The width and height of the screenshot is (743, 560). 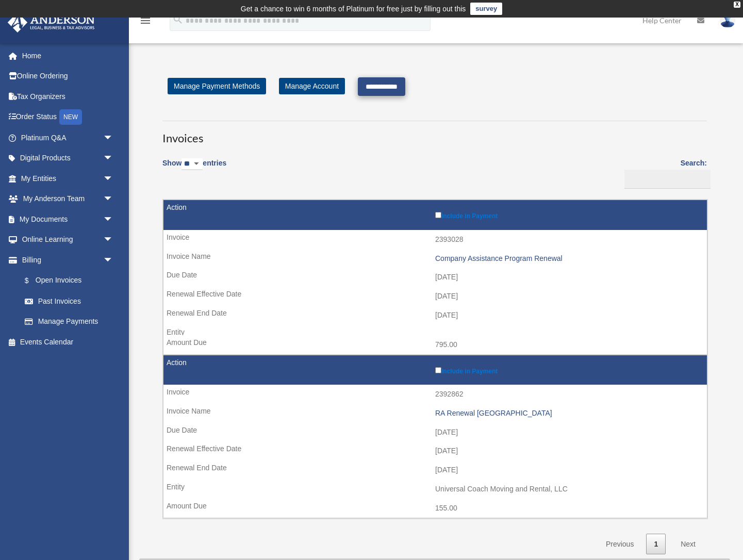 What do you see at coordinates (737, 5) in the screenshot?
I see `div: close` at bounding box center [737, 5].